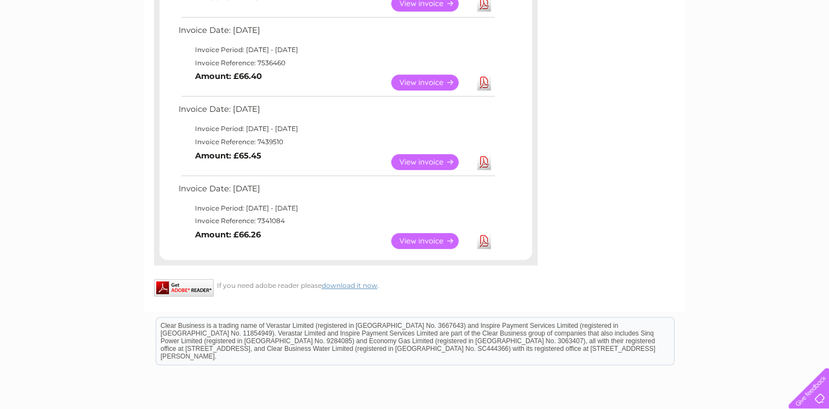 The width and height of the screenshot is (829, 409). Describe the element at coordinates (336, 142) in the screenshot. I see `td: Invoice Reference: 7439510` at that location.